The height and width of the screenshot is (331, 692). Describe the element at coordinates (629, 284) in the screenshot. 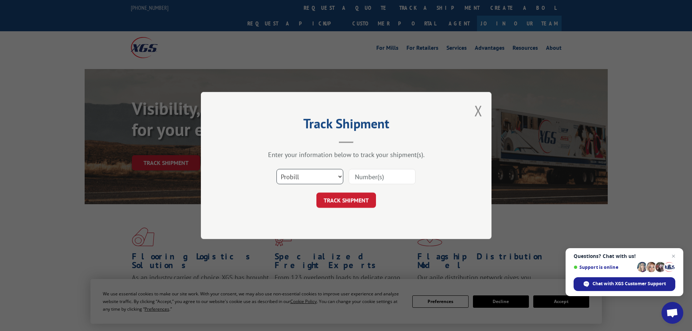

I see `span: Chat with XGS Customer Support` at that location.